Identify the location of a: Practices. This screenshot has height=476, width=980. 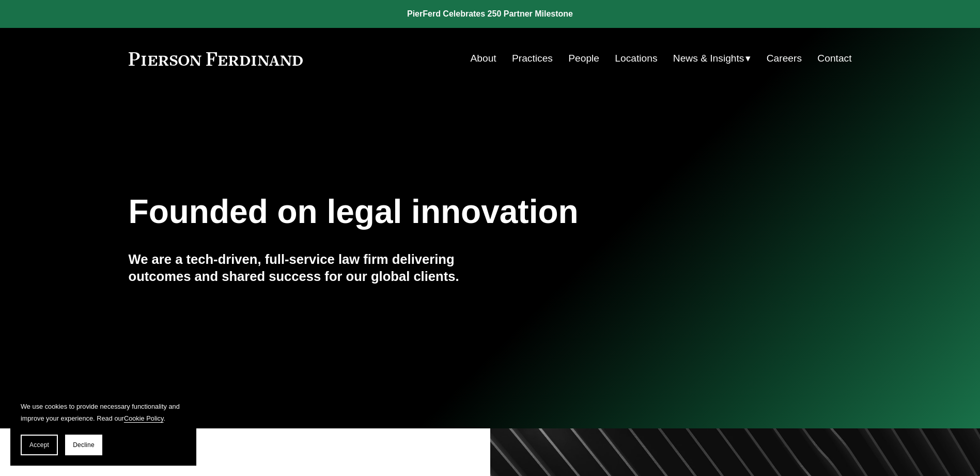
(532, 59).